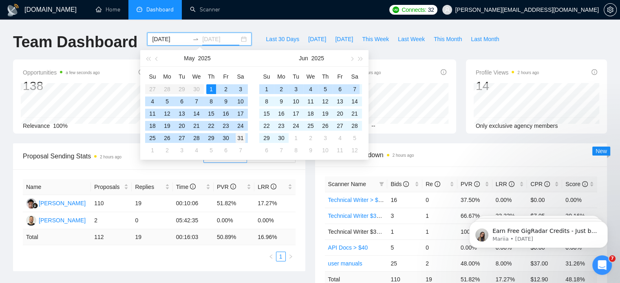 Image resolution: width=620 pixels, height=283 pixels. Describe the element at coordinates (57, 237) in the screenshot. I see `td: Total` at that location.